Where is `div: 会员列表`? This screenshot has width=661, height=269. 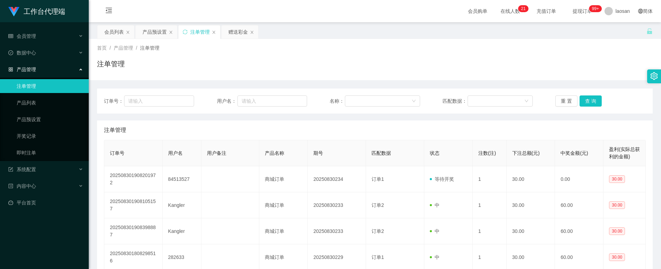 div: 会员列表 is located at coordinates (114, 32).